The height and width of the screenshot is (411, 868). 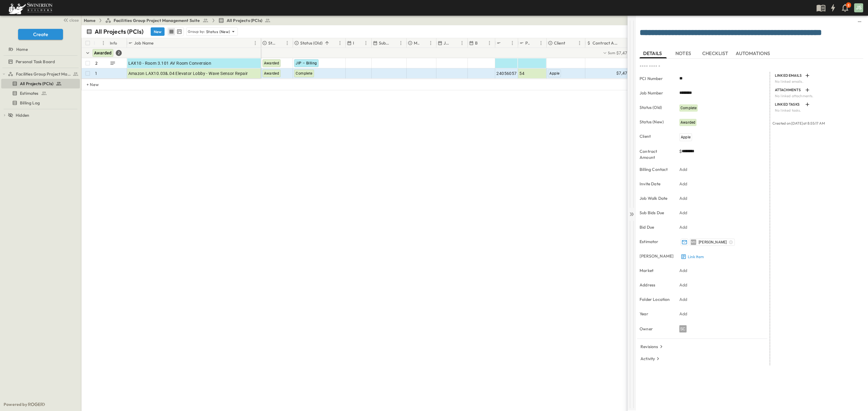 I want to click on button: row view, so click(x=171, y=31).